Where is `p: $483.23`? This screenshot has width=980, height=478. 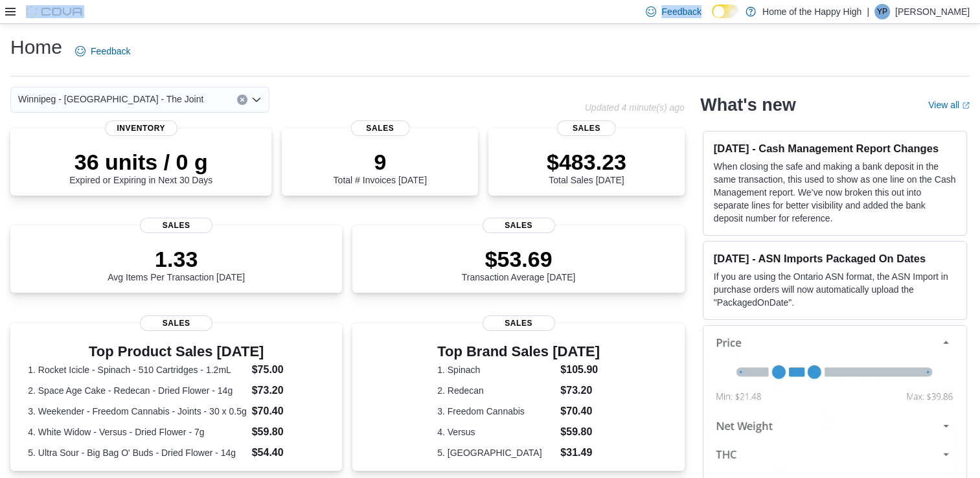 p: $483.23 is located at coordinates (586, 162).